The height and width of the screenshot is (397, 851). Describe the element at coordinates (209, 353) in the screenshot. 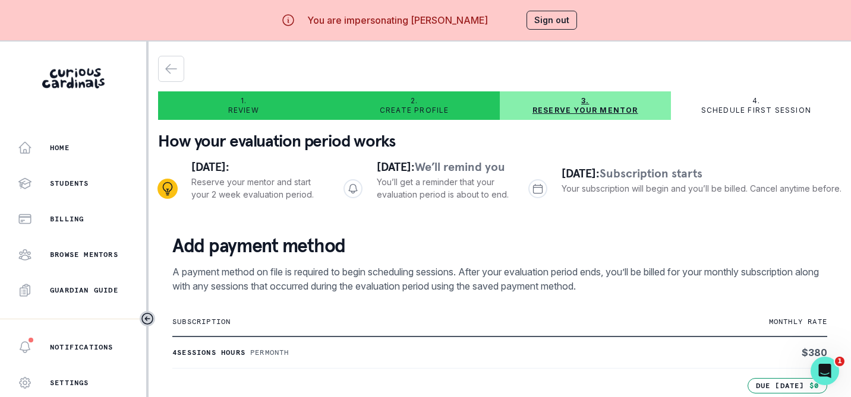

I see `p: 4 sessions hours` at that location.